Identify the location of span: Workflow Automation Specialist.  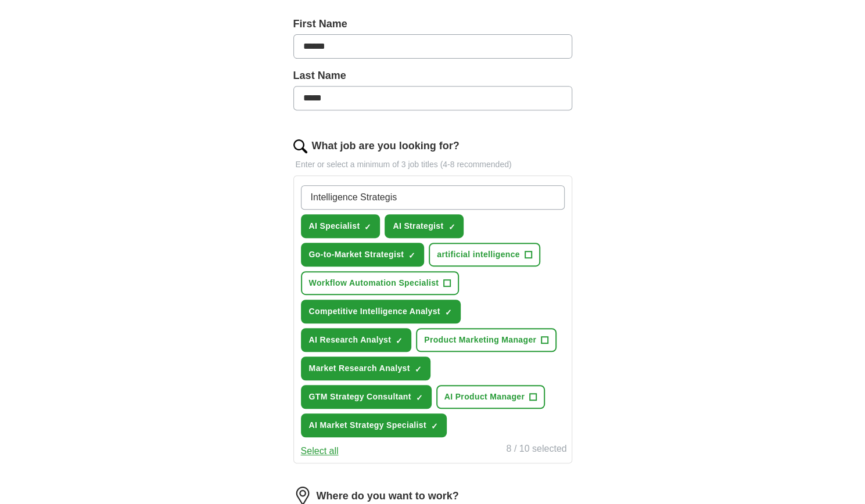
(374, 283).